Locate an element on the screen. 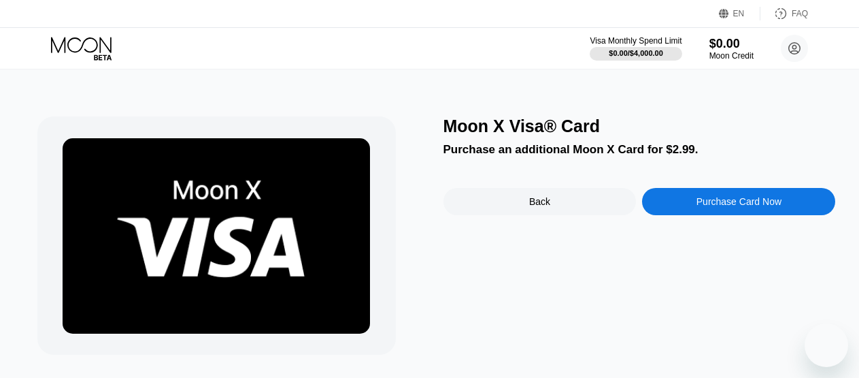 Image resolution: width=859 pixels, height=378 pixels. div: Moon Credit is located at coordinates (731, 56).